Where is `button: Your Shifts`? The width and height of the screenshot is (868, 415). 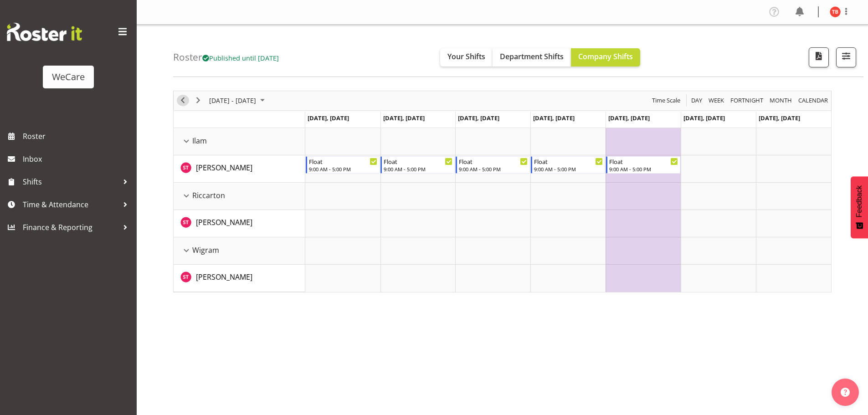
button: Your Shifts is located at coordinates (466, 57).